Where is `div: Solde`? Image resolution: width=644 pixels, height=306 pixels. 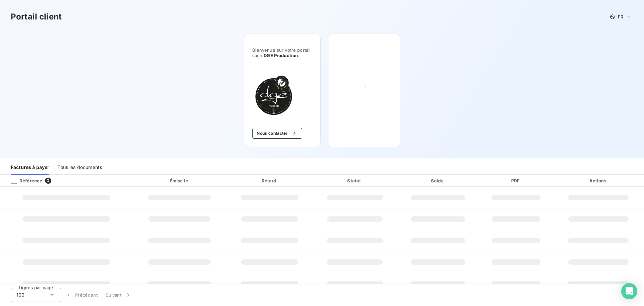 div: Solde is located at coordinates (438, 180).